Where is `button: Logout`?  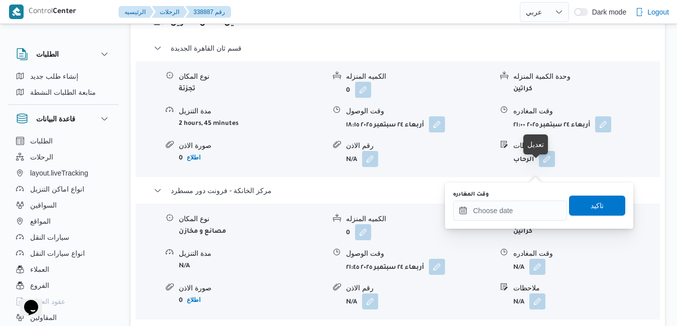
button: Logout is located at coordinates (652, 12).